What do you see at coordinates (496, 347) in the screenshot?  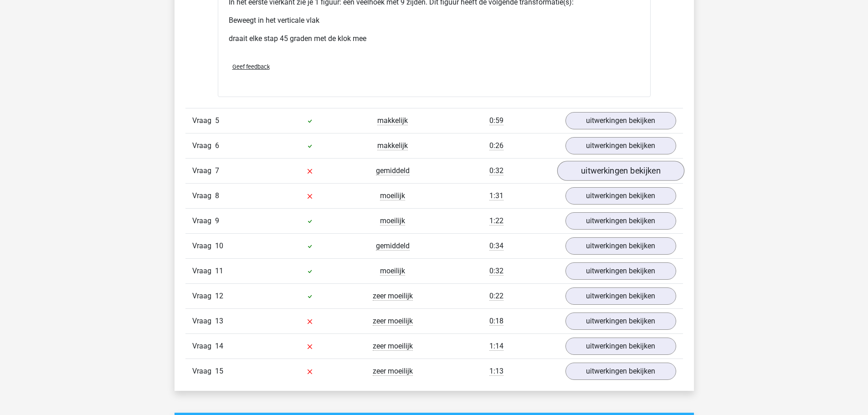 I see `span: 1:14` at bounding box center [496, 347].